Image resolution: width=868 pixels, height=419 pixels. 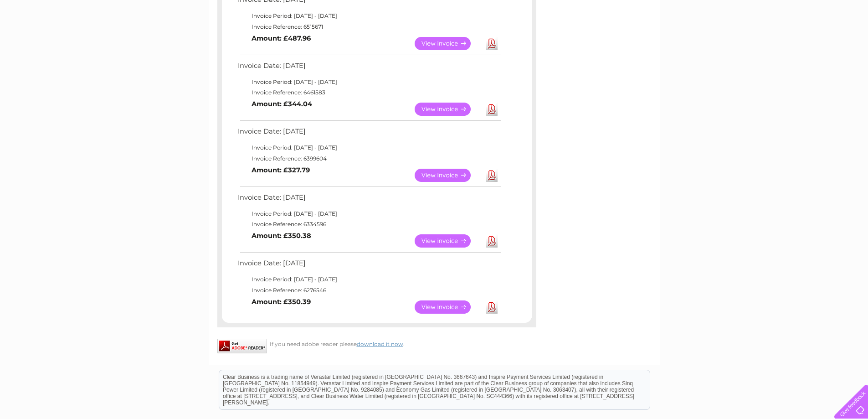 What do you see at coordinates (281, 236) in the screenshot?
I see `b: Amount: £350.38` at bounding box center [281, 236].